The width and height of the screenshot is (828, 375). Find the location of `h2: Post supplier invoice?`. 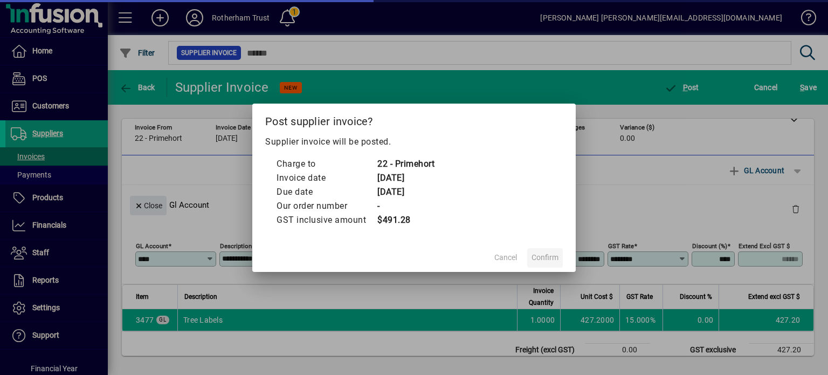

h2: Post supplier invoice? is located at coordinates (414, 119).